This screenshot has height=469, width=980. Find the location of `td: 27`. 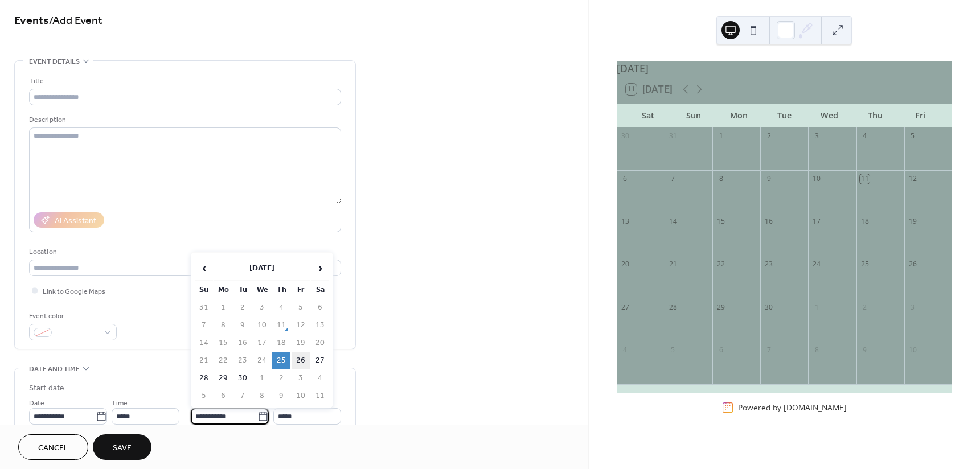

td: 27 is located at coordinates (320, 361).